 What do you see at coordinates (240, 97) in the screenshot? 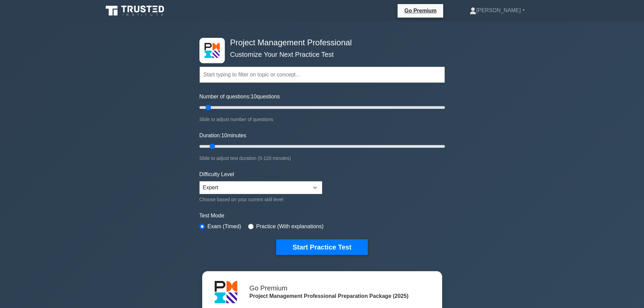
I see `label: Number of questions: questions` at bounding box center [240, 97].